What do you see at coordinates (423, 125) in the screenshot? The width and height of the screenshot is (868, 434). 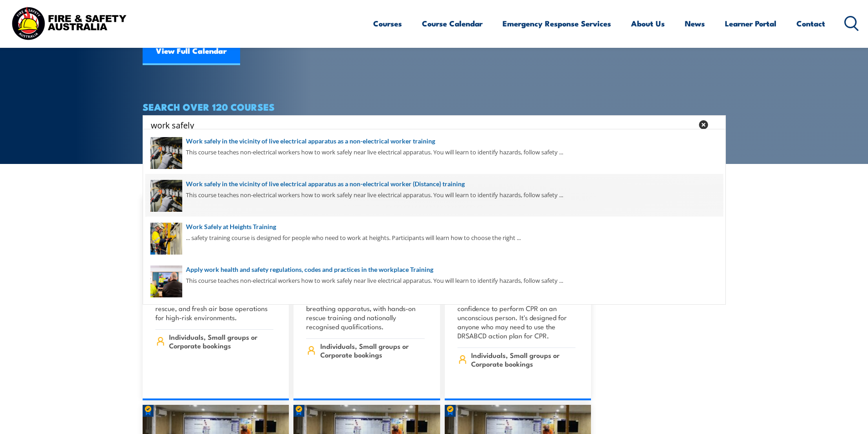 I see `form: Search form` at bounding box center [423, 125].